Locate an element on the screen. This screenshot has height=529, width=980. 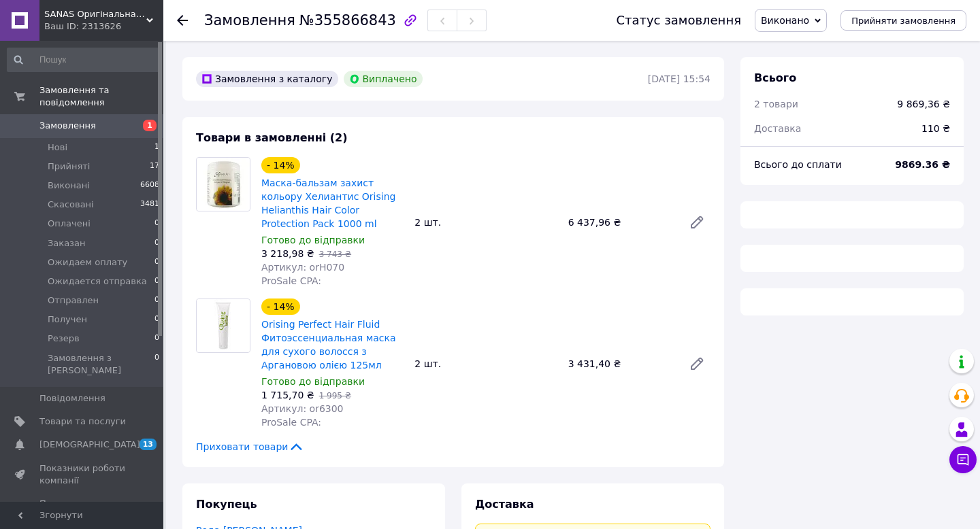
span: Артикул: or6300 is located at coordinates (302, 409).